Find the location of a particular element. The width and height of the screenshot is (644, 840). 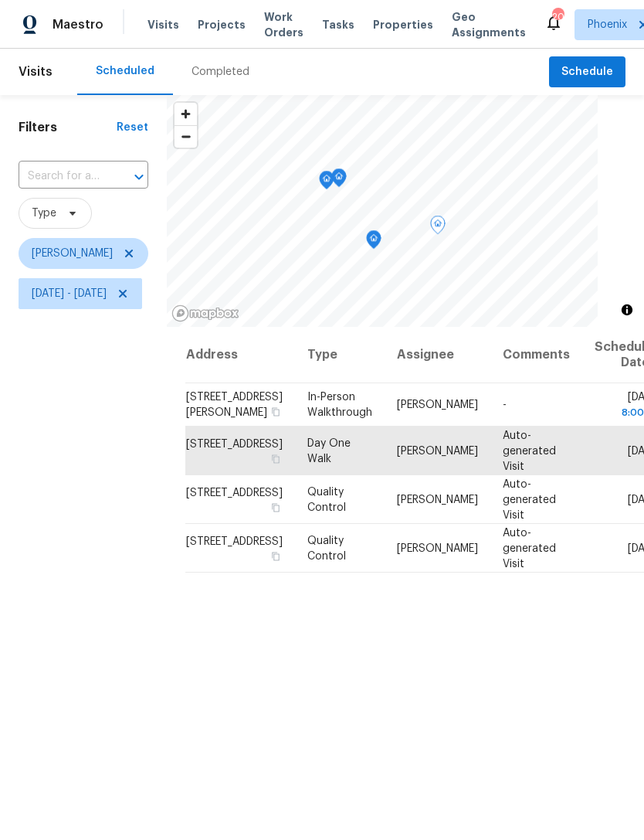

span: Tasks is located at coordinates (338, 25).